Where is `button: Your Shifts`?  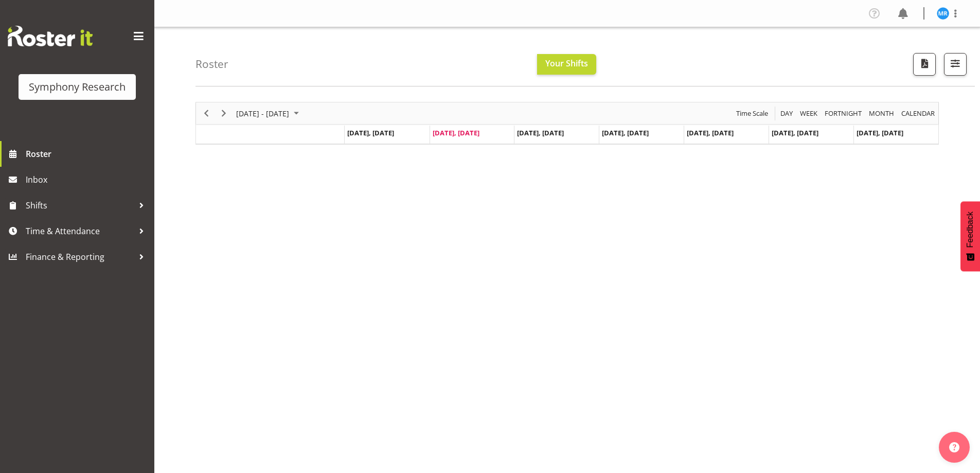
button: Your Shifts is located at coordinates (566, 64).